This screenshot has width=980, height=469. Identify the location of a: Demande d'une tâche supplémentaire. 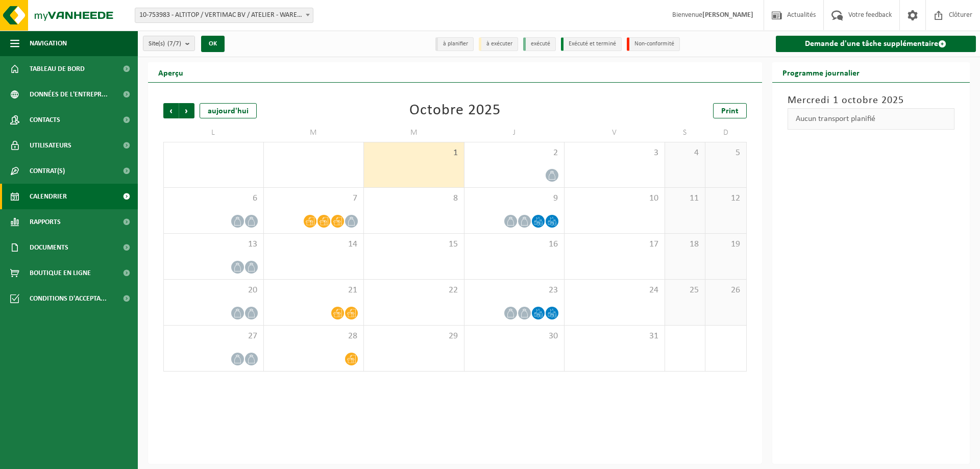
(876, 44).